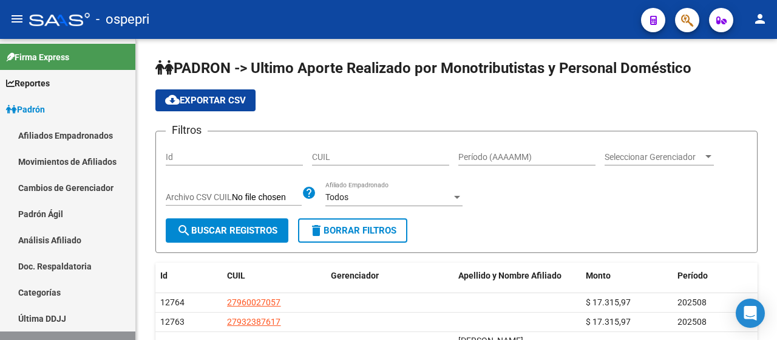 The width and height of the screenshot is (777, 340). Describe the element at coordinates (184, 230) in the screenshot. I see `mat-icon: search` at that location.